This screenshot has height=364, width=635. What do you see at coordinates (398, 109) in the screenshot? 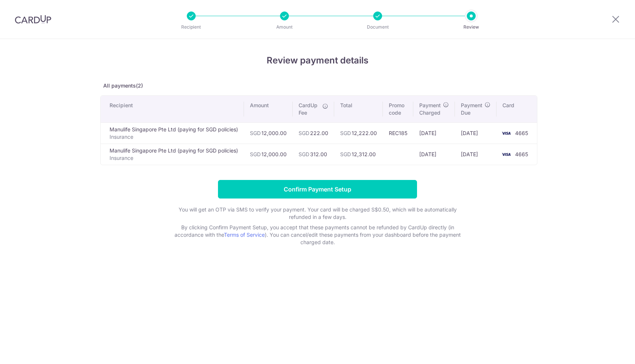
I see `th: Promo code` at bounding box center [398, 109].